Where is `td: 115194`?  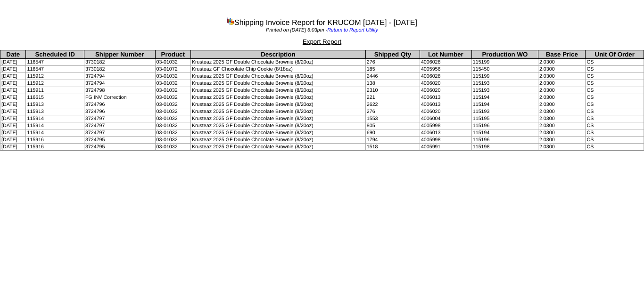 td: 115194 is located at coordinates (504, 98).